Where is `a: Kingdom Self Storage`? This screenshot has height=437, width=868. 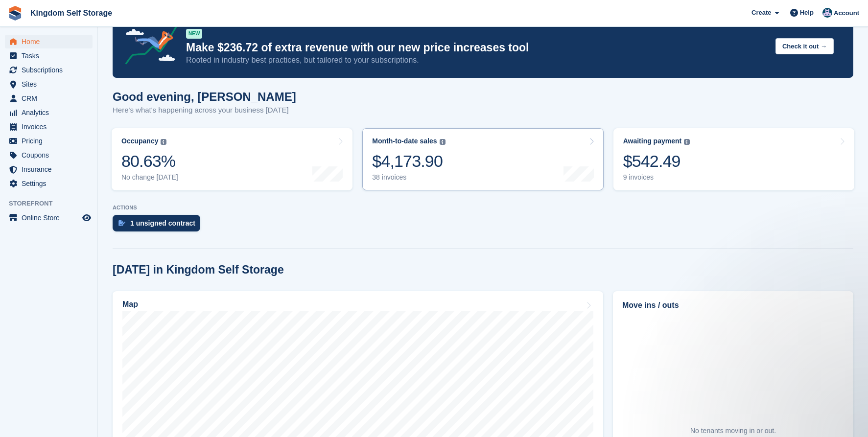
a: Kingdom Self Storage is located at coordinates (71, 13).